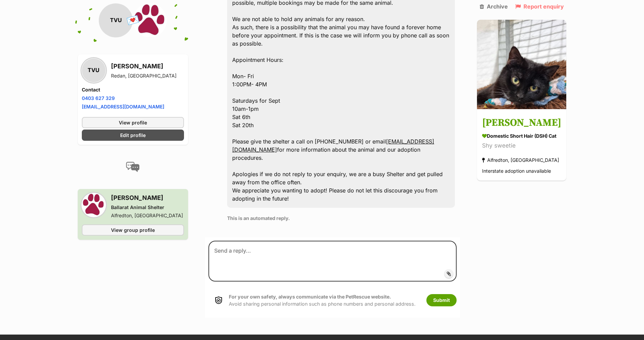 Image resolution: width=644 pixels, height=340 pixels. I want to click on a: 0403 627 329, so click(98, 98).